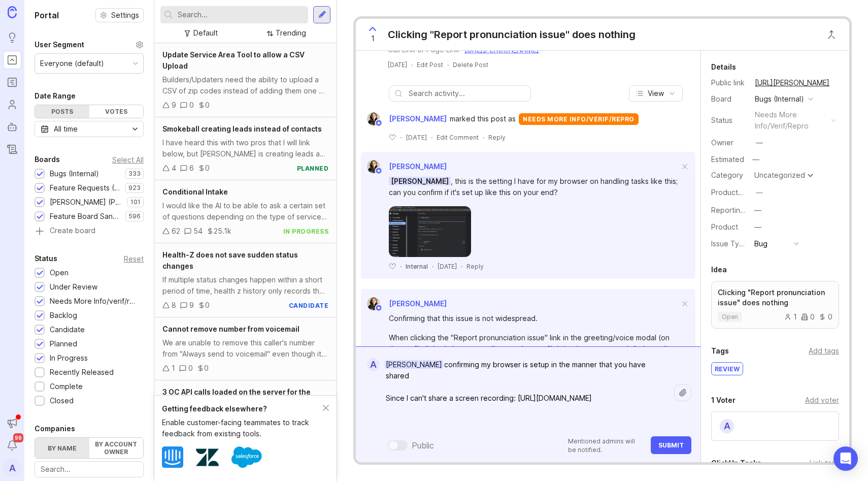 Image resolution: width=868 pixels, height=481 pixels. I want to click on div: Edit Post, so click(430, 65).